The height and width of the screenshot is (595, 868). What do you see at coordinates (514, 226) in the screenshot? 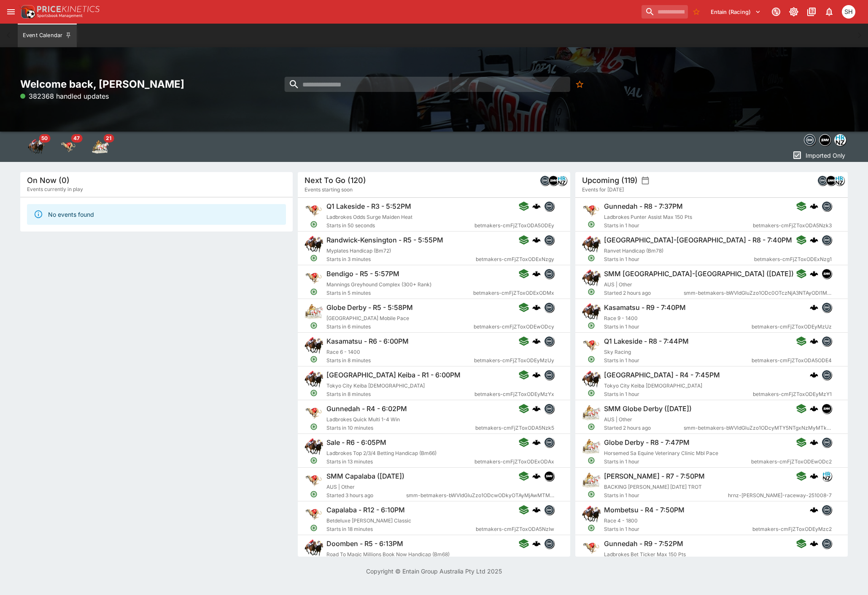
I see `span: betmakers-cmFjZToxODA5ODEy` at bounding box center [514, 226].